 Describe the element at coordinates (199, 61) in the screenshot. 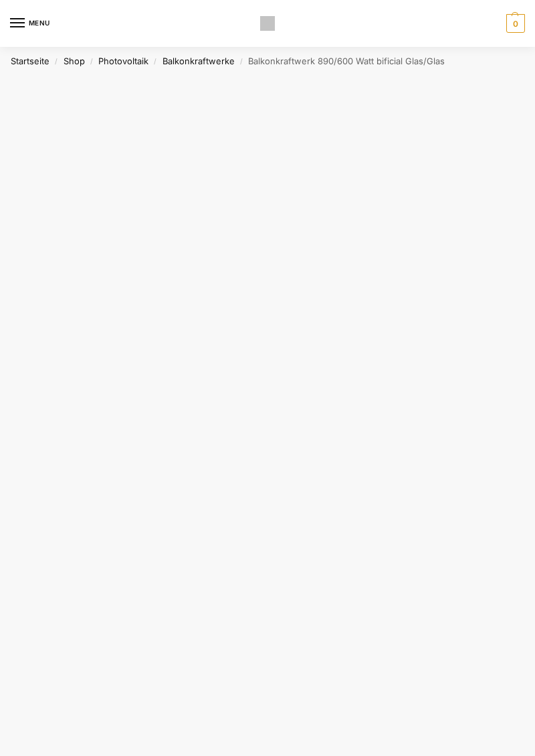

I see `a: Balkonkraftwerke` at that location.